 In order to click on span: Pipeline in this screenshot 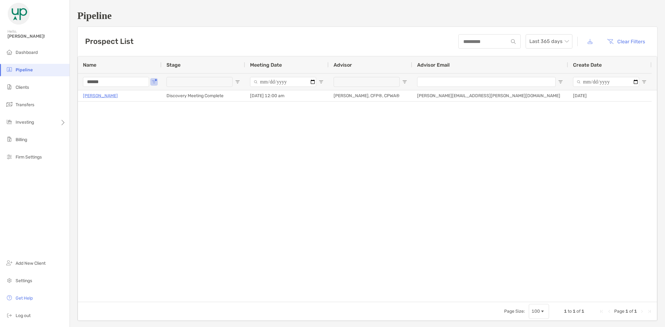, I will do `click(24, 70)`.